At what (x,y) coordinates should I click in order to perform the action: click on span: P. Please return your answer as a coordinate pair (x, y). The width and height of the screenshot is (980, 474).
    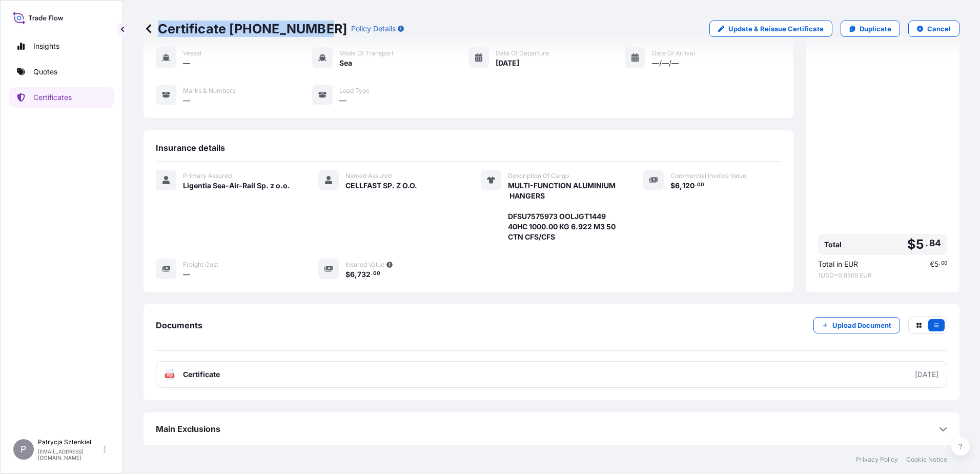
    Looking at the image, I should click on (23, 449).